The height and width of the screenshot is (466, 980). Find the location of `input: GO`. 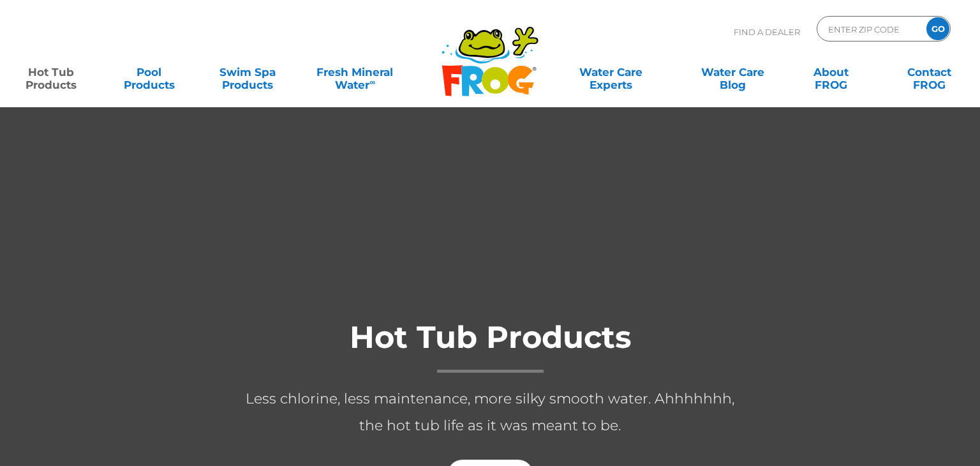

input: GO is located at coordinates (938, 29).